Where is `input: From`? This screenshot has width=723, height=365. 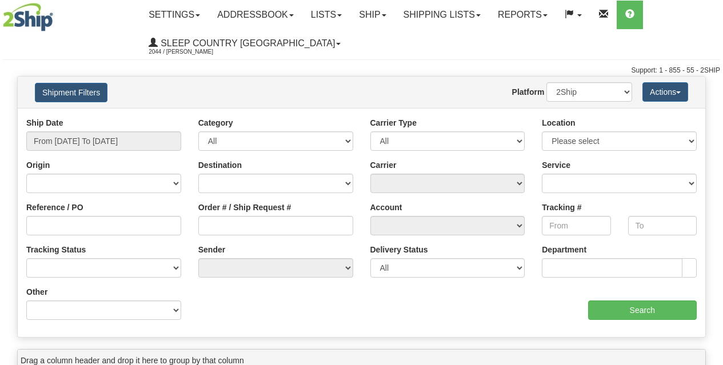
input: From is located at coordinates (576, 226).